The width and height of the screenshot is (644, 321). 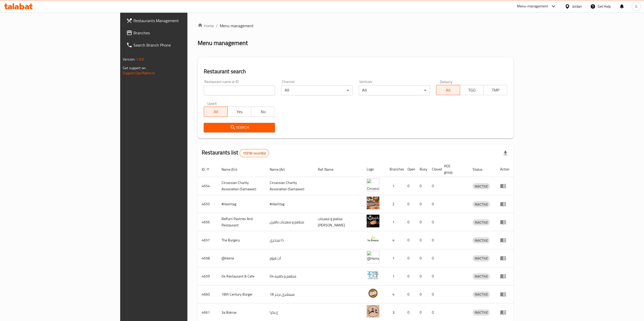 What do you see at coordinates (135, 68) in the screenshot?
I see `span: Get support on:` at bounding box center [135, 68].